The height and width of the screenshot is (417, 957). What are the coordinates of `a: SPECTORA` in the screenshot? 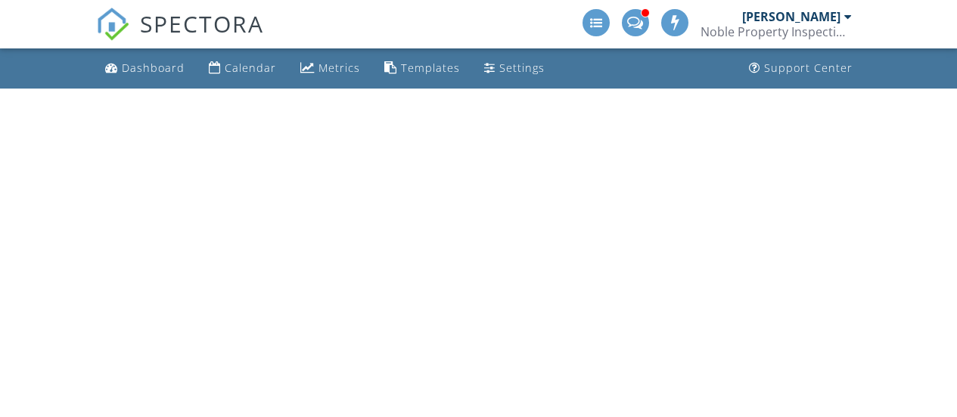 It's located at (180, 36).